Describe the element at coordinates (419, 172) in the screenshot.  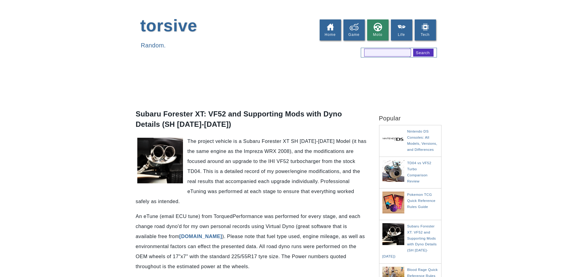
I see `a: TD04 vs VF52 Turbo Comparison Review` at that location.